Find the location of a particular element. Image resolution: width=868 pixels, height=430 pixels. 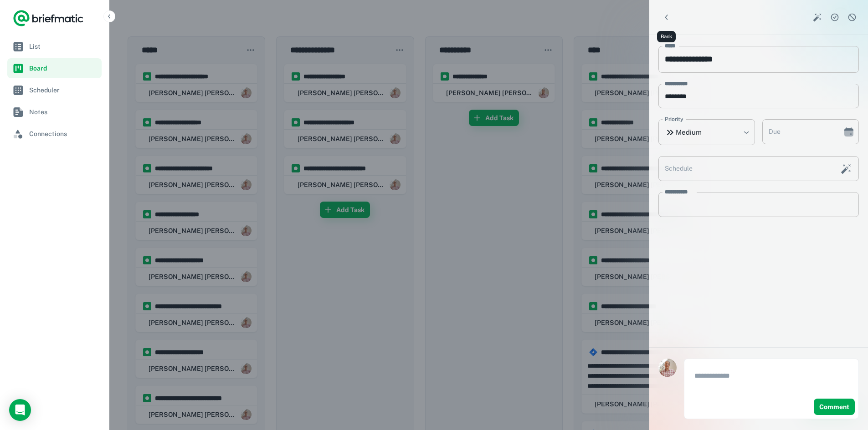

div: Open Intercom Messenger is located at coordinates (20, 410).